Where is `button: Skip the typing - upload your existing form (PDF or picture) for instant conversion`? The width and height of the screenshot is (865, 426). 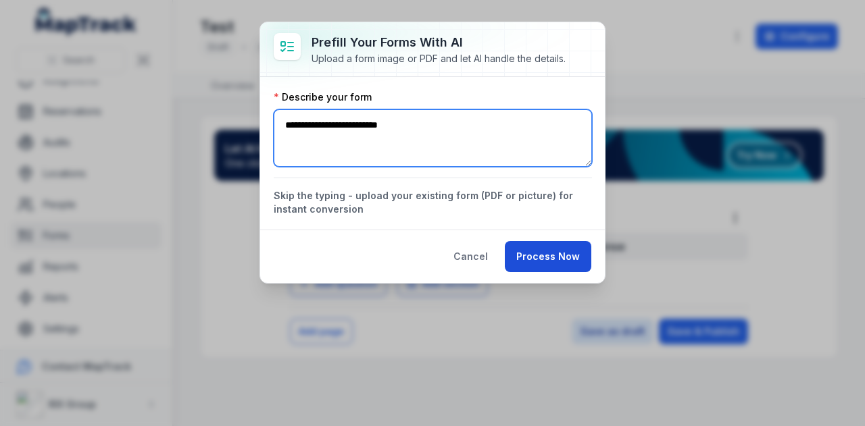 button: Skip the typing - upload your existing form (PDF or picture) for instant conversion is located at coordinates (432, 203).